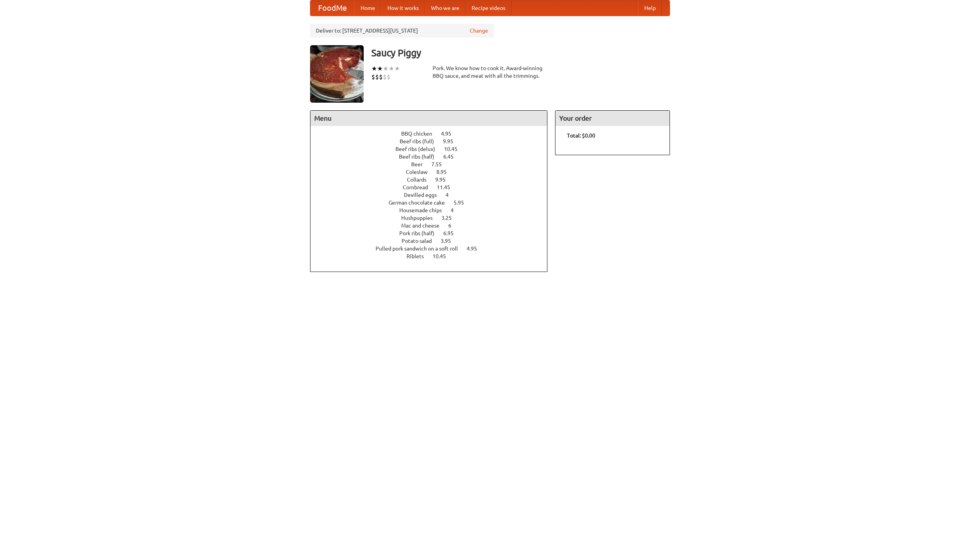  What do you see at coordinates (434, 256) in the screenshot?
I see `a: Riblets 10.45` at bounding box center [434, 256].